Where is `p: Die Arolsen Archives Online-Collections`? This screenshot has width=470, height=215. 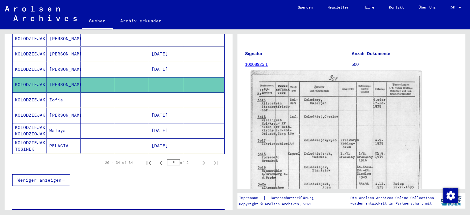
p: Die Arolsen Archives Online-Collections is located at coordinates (392, 198).